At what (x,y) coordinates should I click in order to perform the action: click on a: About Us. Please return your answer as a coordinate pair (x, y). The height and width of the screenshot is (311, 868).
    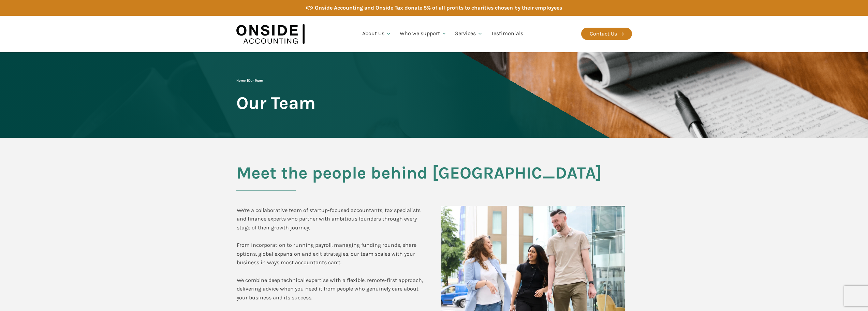
    Looking at the image, I should click on (377, 34).